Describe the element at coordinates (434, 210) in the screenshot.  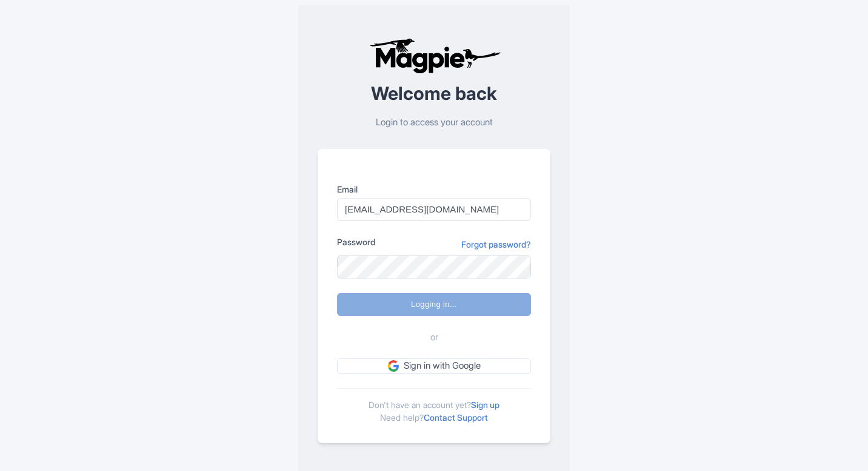
I see `input: you@example.com` at that location.